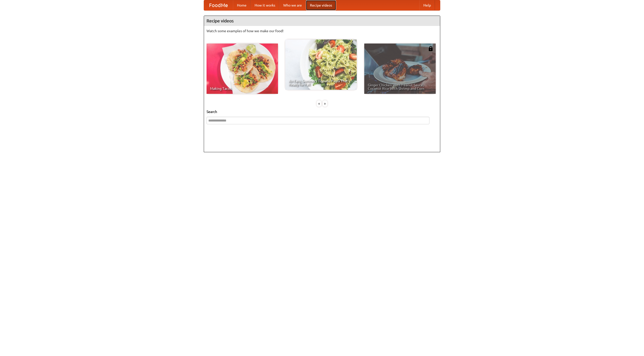 This screenshot has height=356, width=644. What do you see at coordinates (431, 49) in the screenshot?
I see `img: 483408.png` at bounding box center [431, 49].